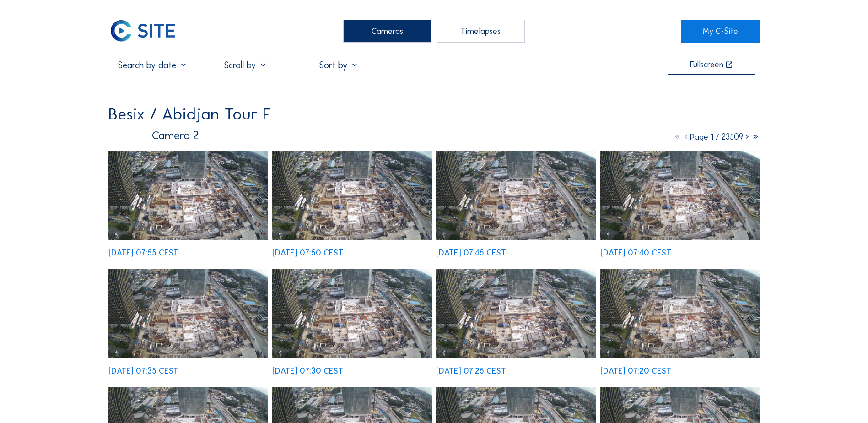 The height and width of the screenshot is (423, 868). Describe the element at coordinates (680, 314) in the screenshot. I see `img: image_53478501` at that location.